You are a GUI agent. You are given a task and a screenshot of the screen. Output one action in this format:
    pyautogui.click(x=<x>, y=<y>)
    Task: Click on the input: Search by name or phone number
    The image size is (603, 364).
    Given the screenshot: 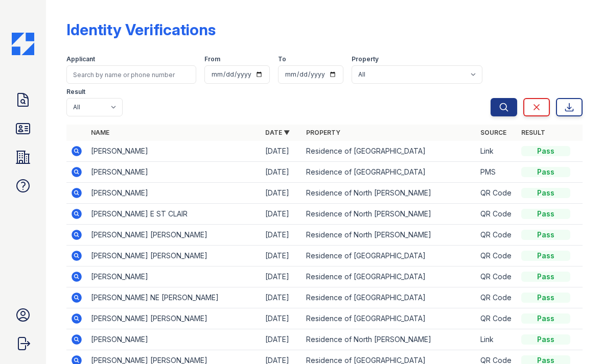 What is the action you would take?
    pyautogui.click(x=131, y=75)
    